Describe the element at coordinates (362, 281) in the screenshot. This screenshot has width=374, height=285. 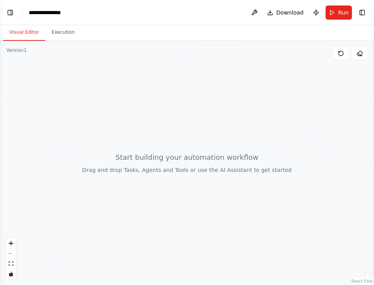
I see `a: React Flow attribution` at that location.